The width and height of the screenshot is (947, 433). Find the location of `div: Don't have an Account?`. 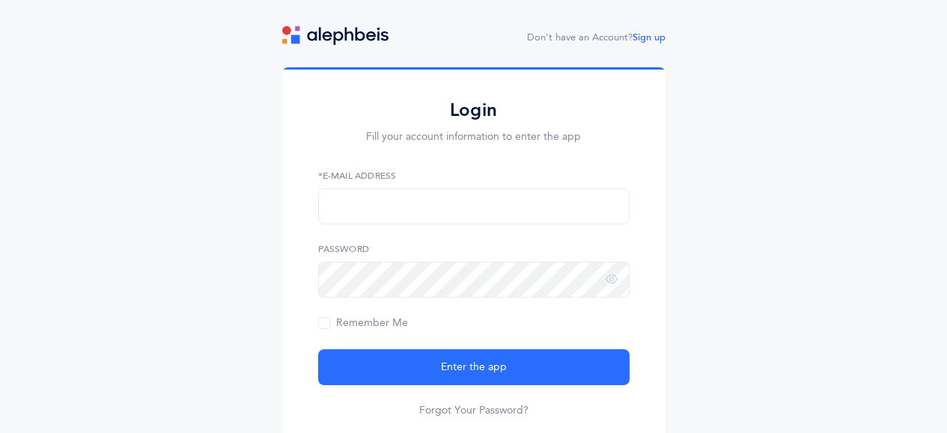

div: Don't have an Account? is located at coordinates (596, 38).